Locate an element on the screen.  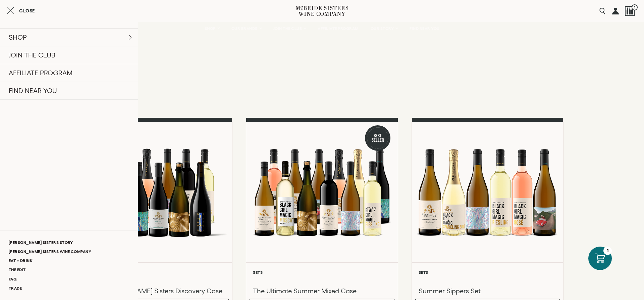
a: OUR STORY is located at coordinates (384, 28).